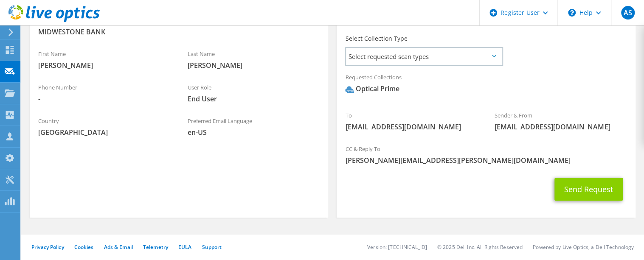  I want to click on div: Phone Number, so click(104, 93).